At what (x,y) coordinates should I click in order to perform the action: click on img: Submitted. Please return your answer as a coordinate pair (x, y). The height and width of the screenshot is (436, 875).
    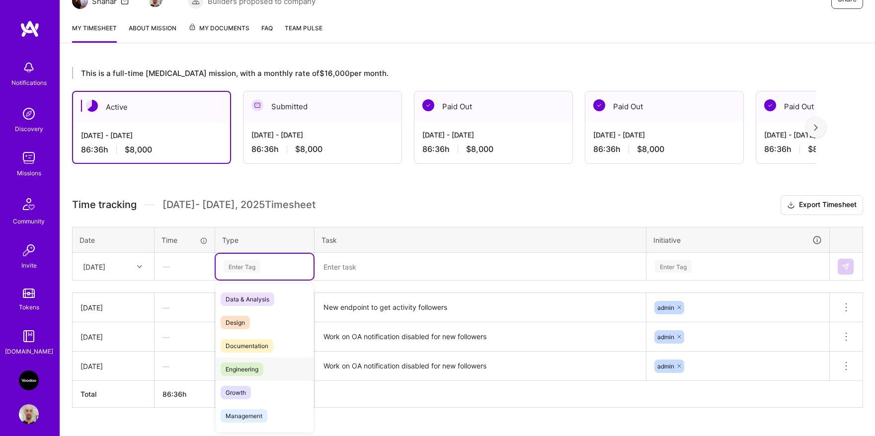
    Looking at the image, I should click on (257, 105).